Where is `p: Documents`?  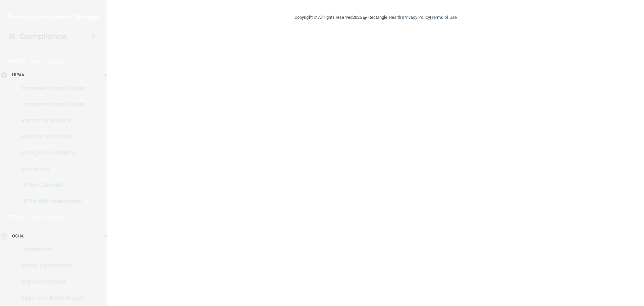
p: Documents is located at coordinates (50, 249).